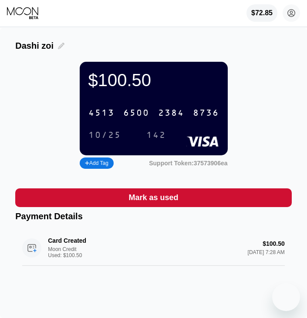 The width and height of the screenshot is (307, 318). I want to click on div: Payment Details, so click(153, 216).